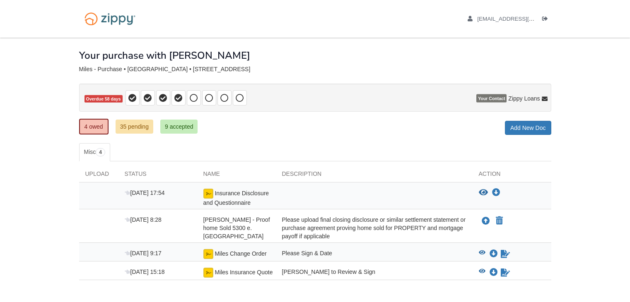  I want to click on span: Insurance Disclosure and Questionnaire, so click(236, 198).